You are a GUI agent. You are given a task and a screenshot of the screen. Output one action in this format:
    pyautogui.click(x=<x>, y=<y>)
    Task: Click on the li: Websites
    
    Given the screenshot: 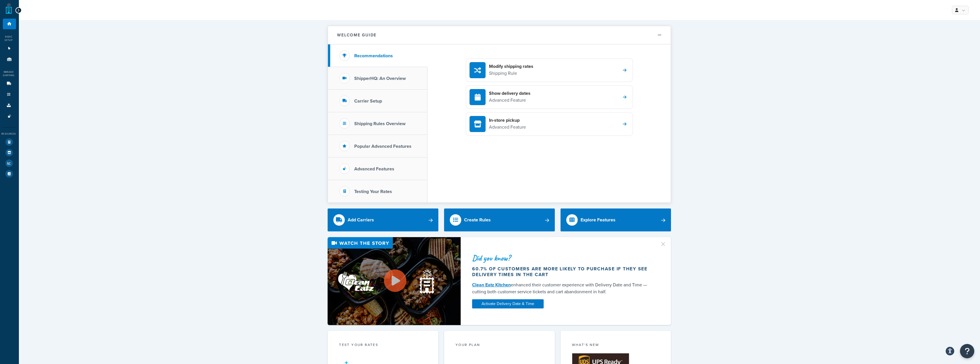 What is the action you would take?
    pyautogui.click(x=9, y=48)
    